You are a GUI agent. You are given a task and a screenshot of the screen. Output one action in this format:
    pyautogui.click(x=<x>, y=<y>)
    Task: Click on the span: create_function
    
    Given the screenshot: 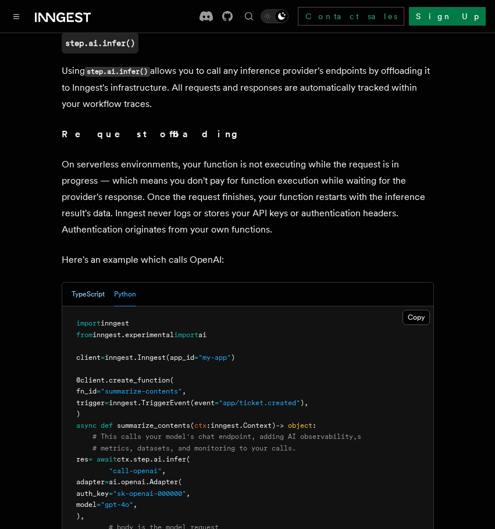 What is the action you would take?
    pyautogui.click(x=139, y=380)
    